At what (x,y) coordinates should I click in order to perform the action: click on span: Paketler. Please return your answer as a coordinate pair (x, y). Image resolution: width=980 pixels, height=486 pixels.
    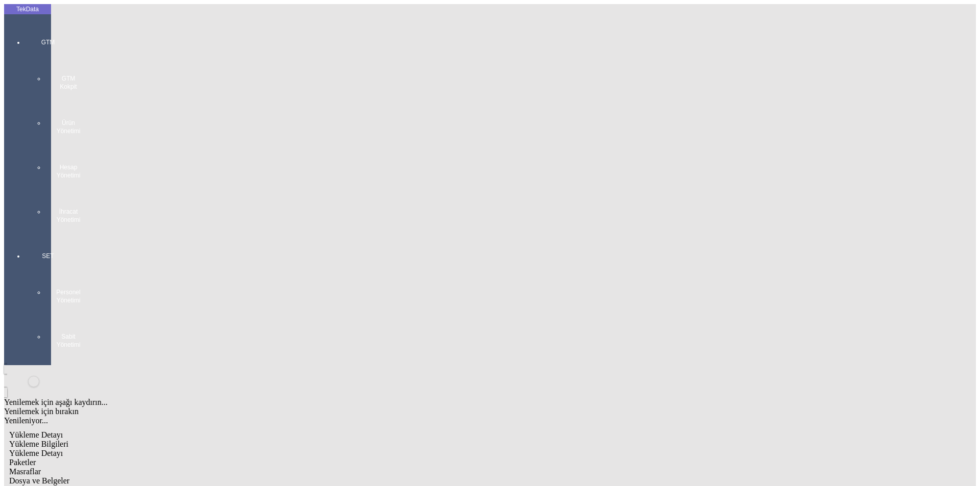
    Looking at the image, I should click on (23, 462).